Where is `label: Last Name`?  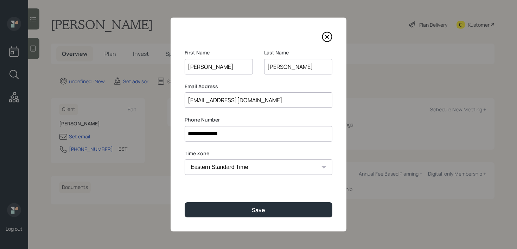
label: Last Name is located at coordinates (298, 53).